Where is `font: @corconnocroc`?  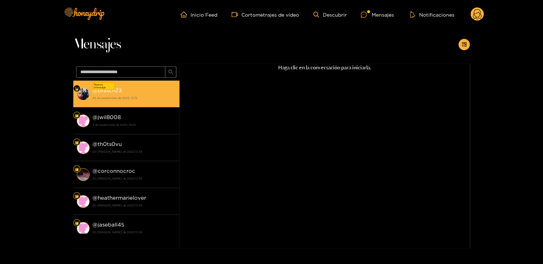
font: @corconnocroc is located at coordinates (114, 171).